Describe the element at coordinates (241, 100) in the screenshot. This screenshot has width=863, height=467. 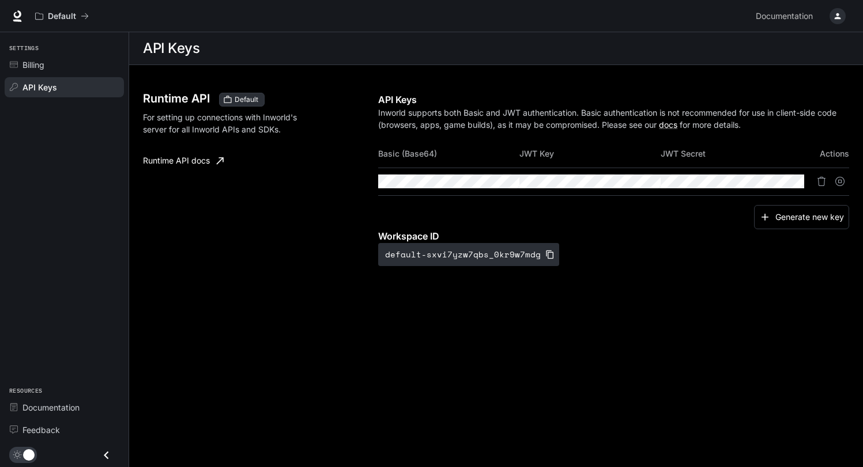
I see `div: These keys will apply to your current workspace only` at that location.